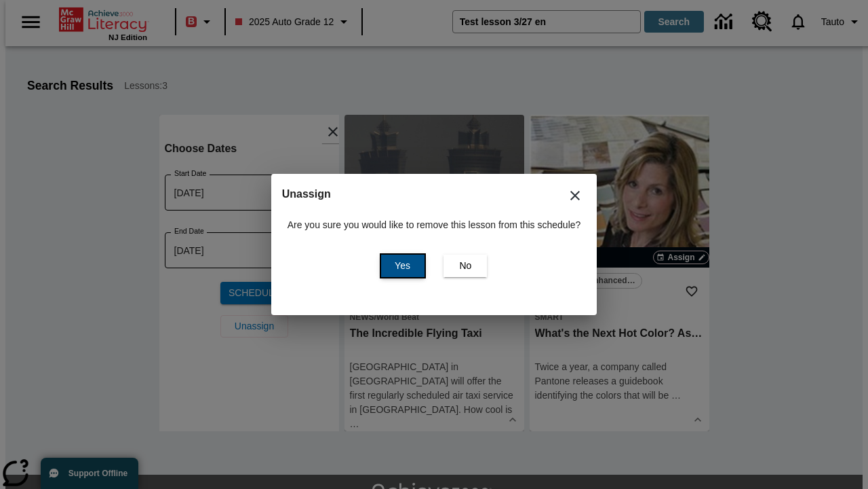 This screenshot has width=868, height=489. Describe the element at coordinates (434, 194) in the screenshot. I see `h2: Unassign` at that location.